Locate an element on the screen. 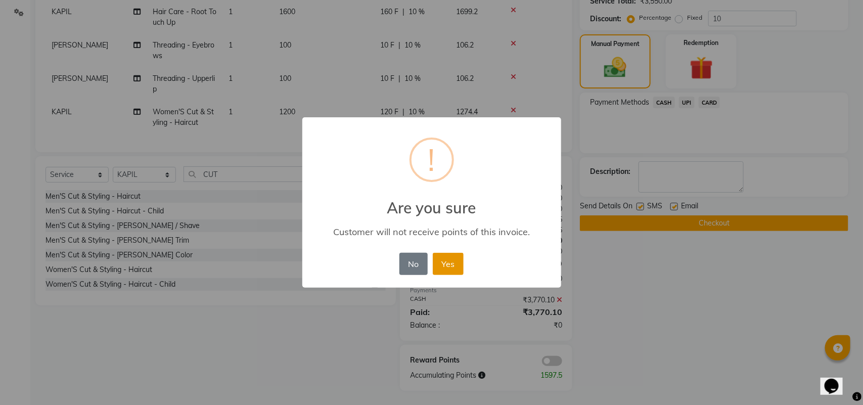  div: Customer will not receive points of this invoice. is located at coordinates (431, 232).